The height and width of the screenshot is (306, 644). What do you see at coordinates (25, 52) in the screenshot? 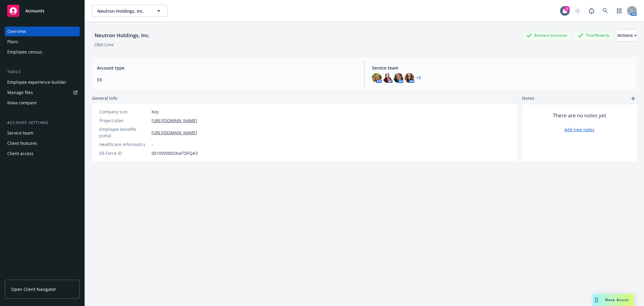
I see `div: Employee census` at bounding box center [25, 52].